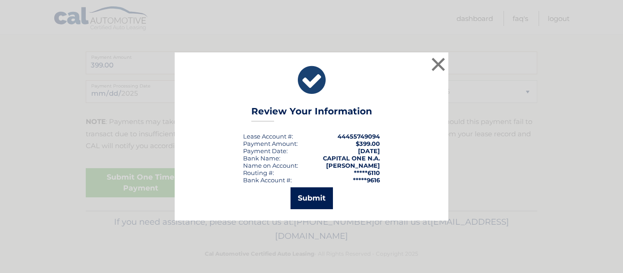  What do you see at coordinates (270, 166) in the screenshot?
I see `div: Name on Account:` at bounding box center [270, 166].